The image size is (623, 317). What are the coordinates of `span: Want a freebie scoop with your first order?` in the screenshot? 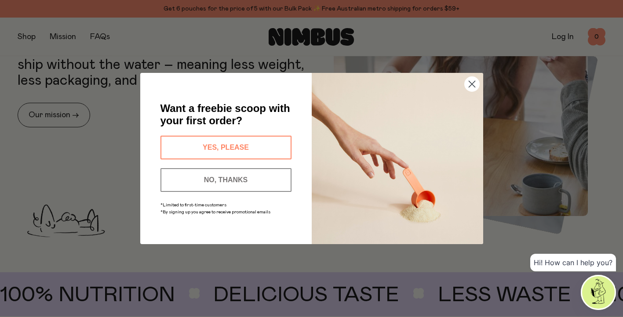 It's located at (225, 114).